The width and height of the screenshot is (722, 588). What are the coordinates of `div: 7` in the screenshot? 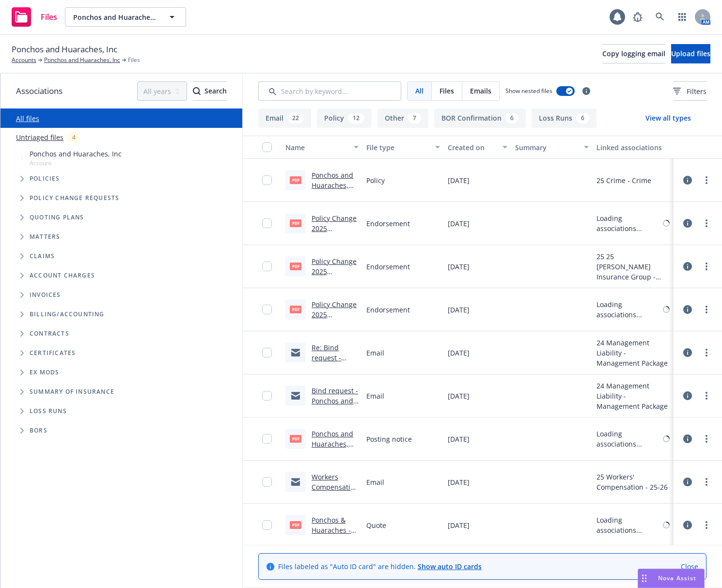 It's located at (414, 118).